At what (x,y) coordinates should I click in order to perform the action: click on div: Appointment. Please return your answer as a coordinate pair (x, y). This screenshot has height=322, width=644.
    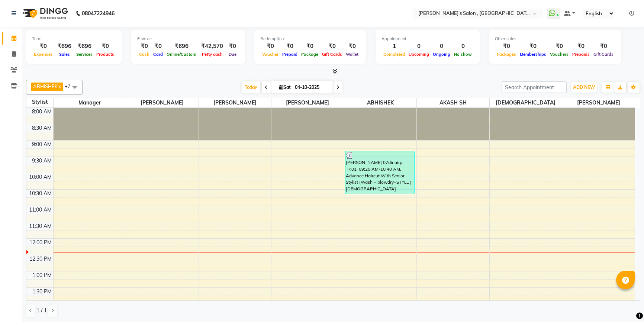
    Looking at the image, I should click on (428, 39).